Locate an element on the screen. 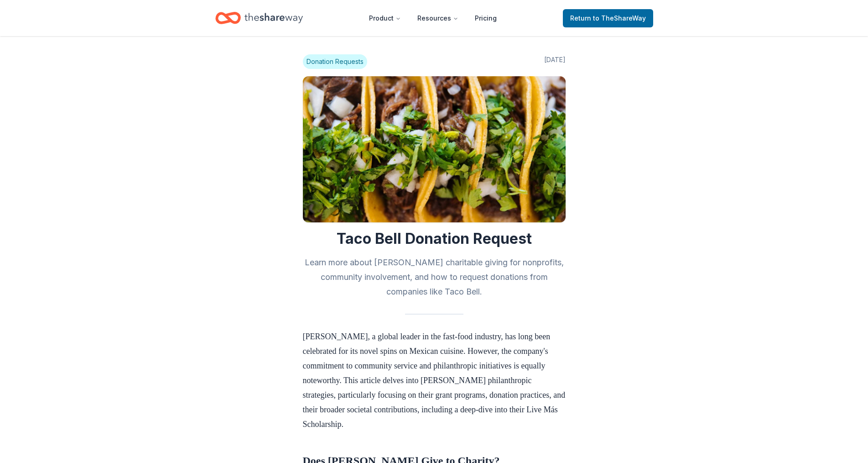 The height and width of the screenshot is (463, 868). span: Return is located at coordinates (608, 18).